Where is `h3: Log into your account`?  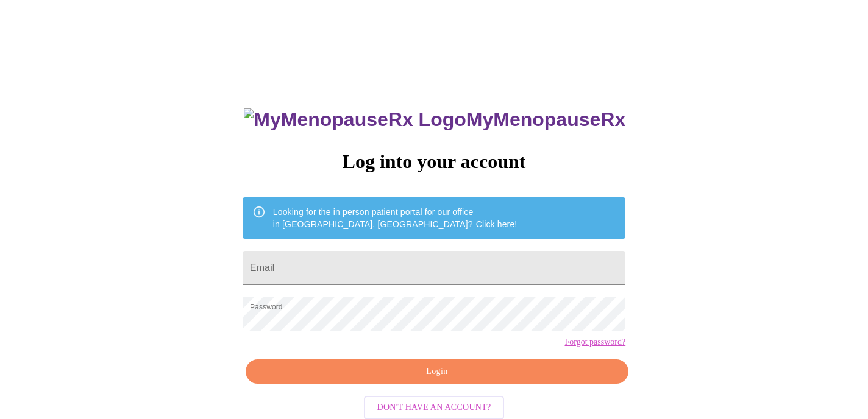 h3: Log into your account is located at coordinates (434, 161).